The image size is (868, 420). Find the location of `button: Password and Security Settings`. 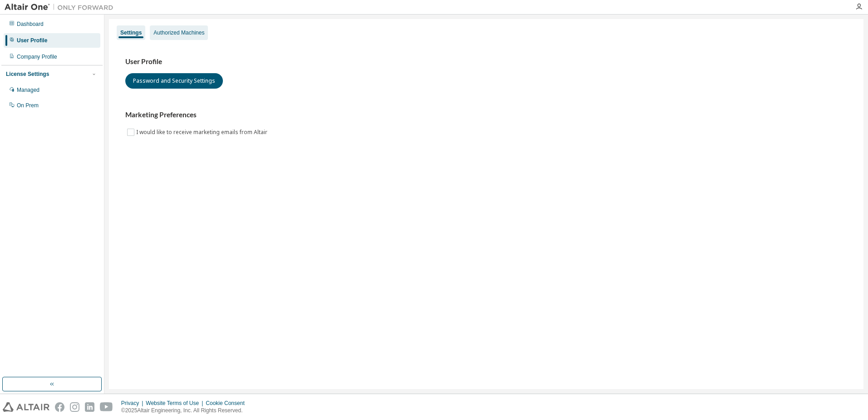

button: Password and Security Settings is located at coordinates (174, 81).